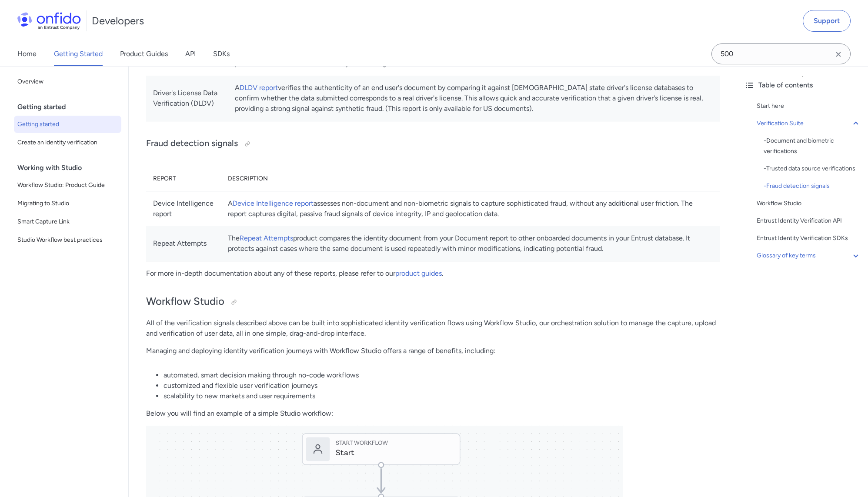  Describe the element at coordinates (67, 124) in the screenshot. I see `span: Getting started` at that location.